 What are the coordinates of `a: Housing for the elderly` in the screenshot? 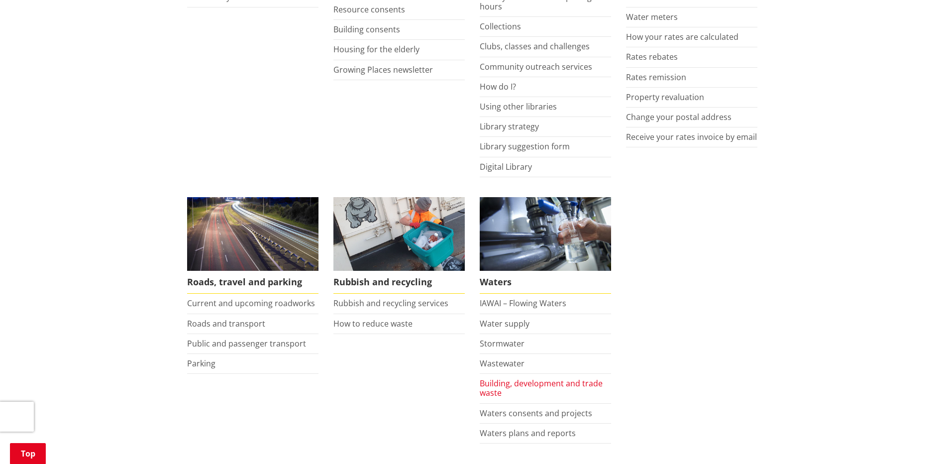 It's located at (376, 49).